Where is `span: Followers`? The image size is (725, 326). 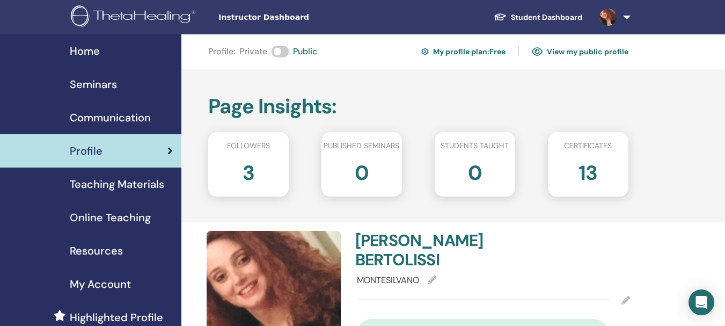 span: Followers is located at coordinates (249, 145).